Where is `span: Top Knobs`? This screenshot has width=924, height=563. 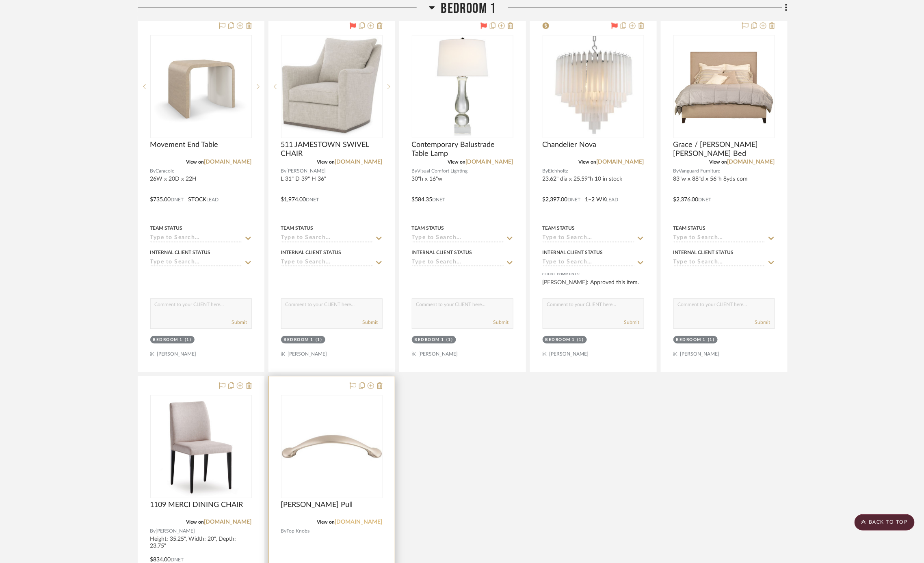
span: Top Knobs is located at coordinates (298, 531).